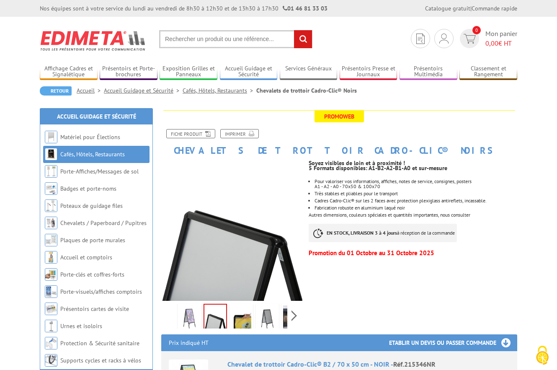 This screenshot has height=370, width=557. Describe the element at coordinates (189, 72) in the screenshot. I see `a: Exposition Grilles et Panneaux` at that location.